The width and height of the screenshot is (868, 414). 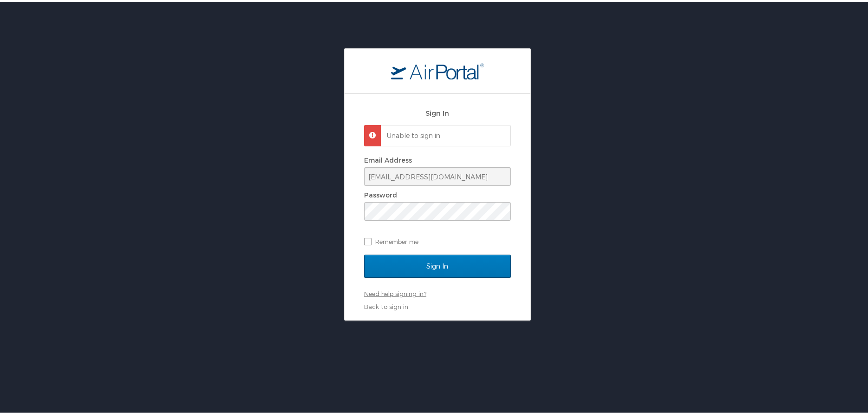 I want to click on img: logo, so click(x=437, y=69).